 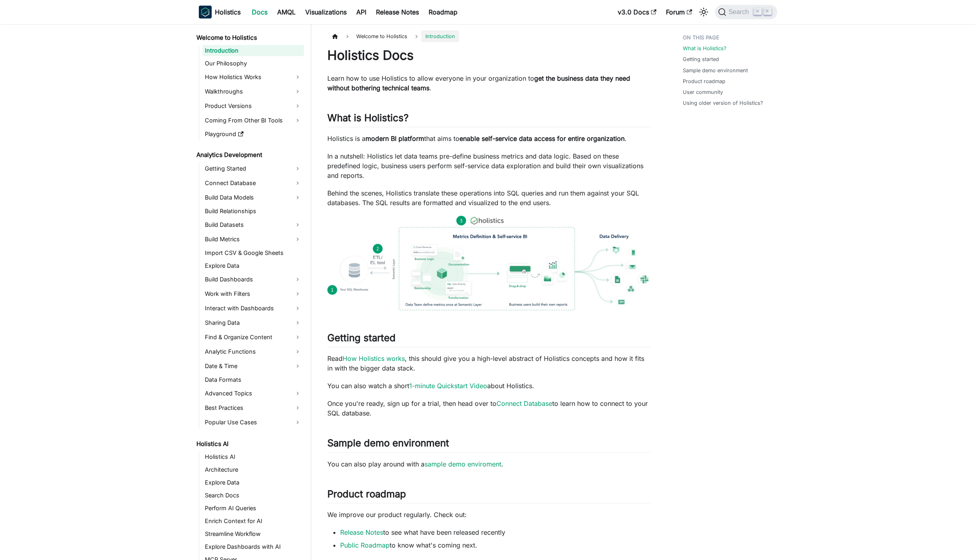 What do you see at coordinates (768, 12) in the screenshot?
I see `kbd: K` at bounding box center [768, 12].